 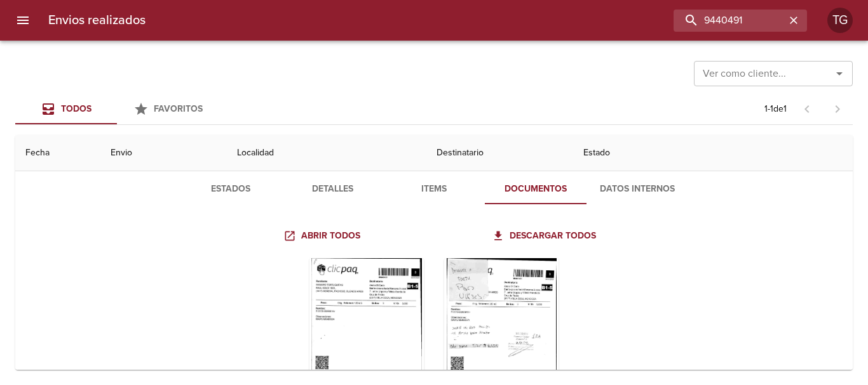 What do you see at coordinates (545, 236) in the screenshot?
I see `span: Descargar todos` at bounding box center [545, 236].